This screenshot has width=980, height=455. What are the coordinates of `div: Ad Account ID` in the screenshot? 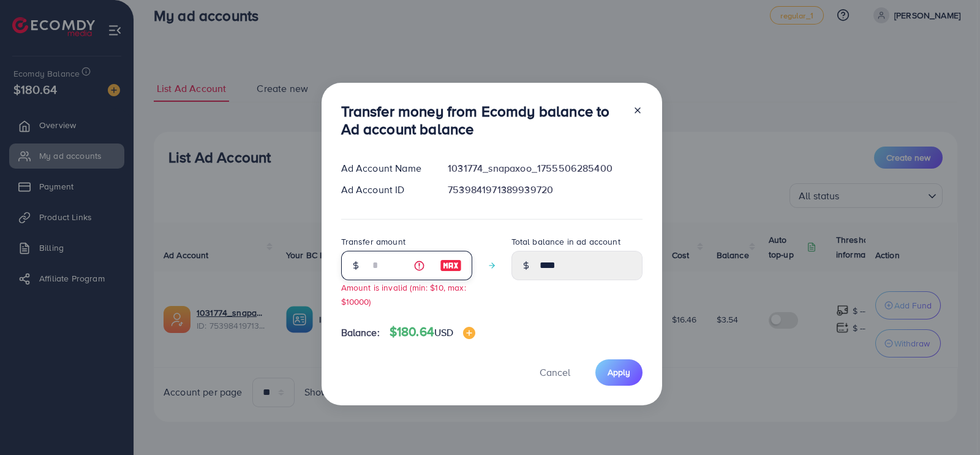 It's located at (385, 189).